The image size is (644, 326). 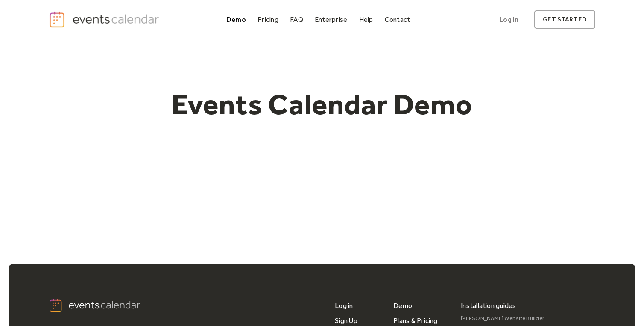 What do you see at coordinates (296, 19) in the screenshot?
I see `a: FAQ` at bounding box center [296, 19].